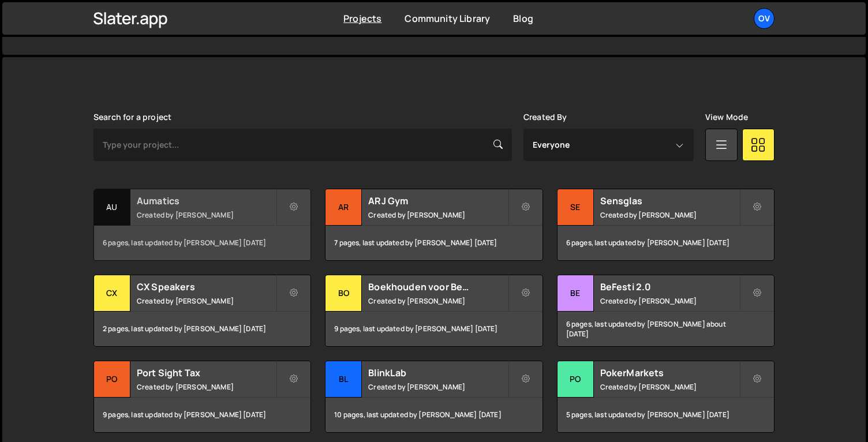  Describe the element at coordinates (132, 117) in the screenshot. I see `label: Search for a project` at that location.